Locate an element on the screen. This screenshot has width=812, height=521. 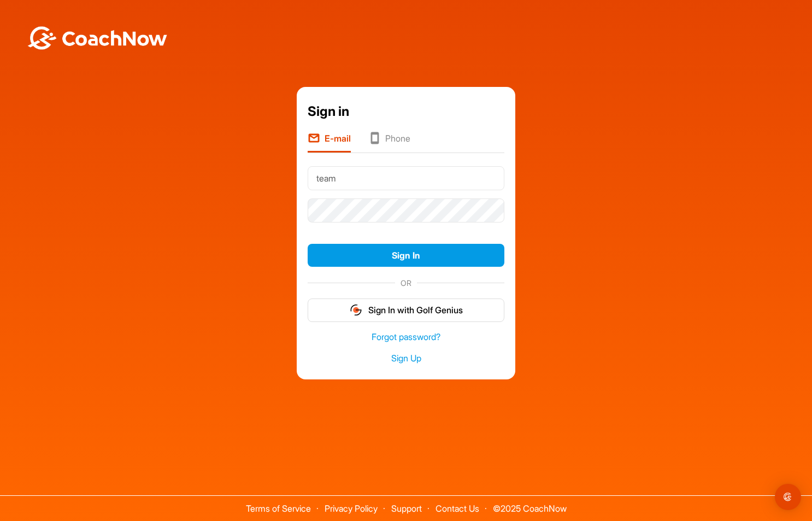
a: Forgot password? is located at coordinates (406, 337).